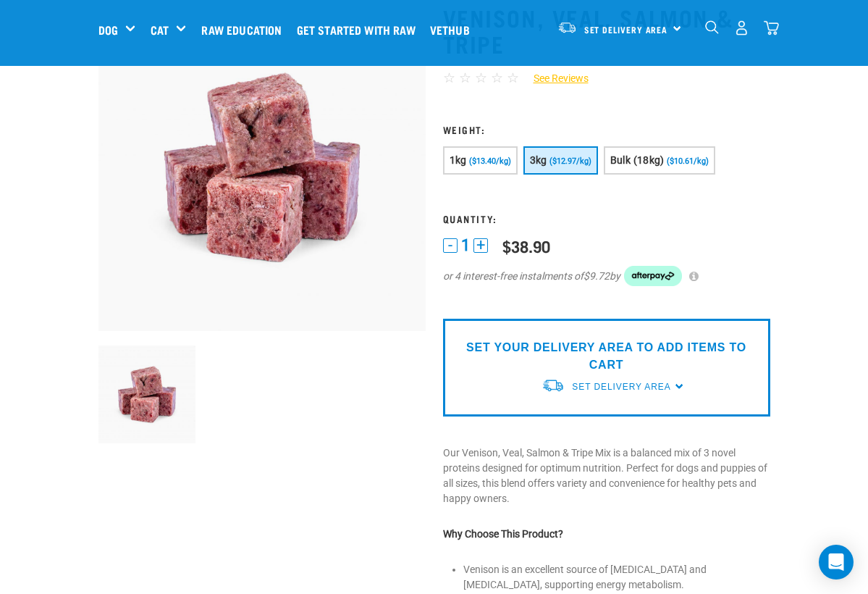  Describe the element at coordinates (607, 129) in the screenshot. I see `h3: Weight:` at that location.